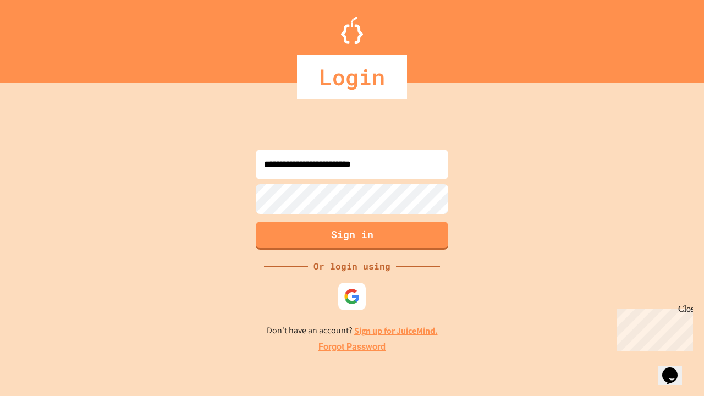 This screenshot has height=396, width=704. What do you see at coordinates (352, 330) in the screenshot?
I see `p: Don't have an account?` at bounding box center [352, 330].